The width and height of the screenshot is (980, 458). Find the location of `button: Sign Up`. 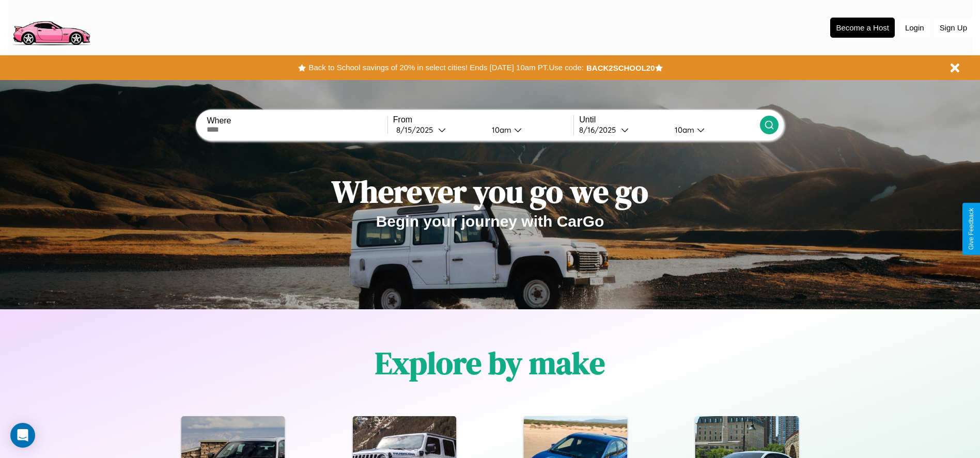

button: Sign Up is located at coordinates (953, 27).